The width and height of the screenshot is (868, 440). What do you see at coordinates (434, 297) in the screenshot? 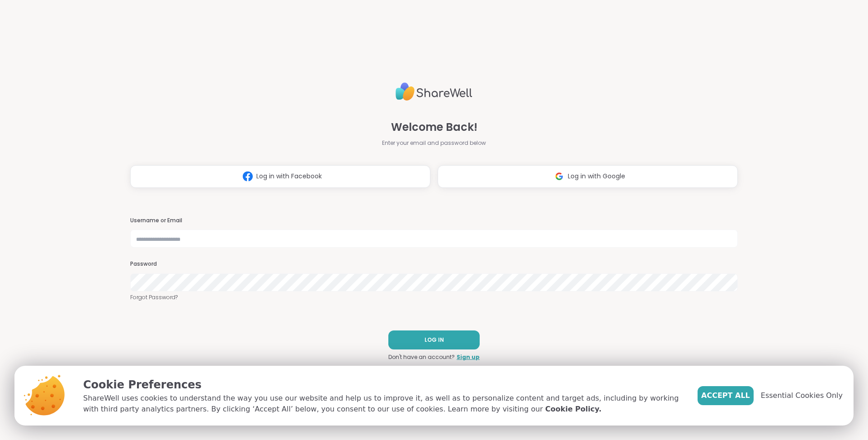
I see `a: Forgot Password?` at bounding box center [434, 297].